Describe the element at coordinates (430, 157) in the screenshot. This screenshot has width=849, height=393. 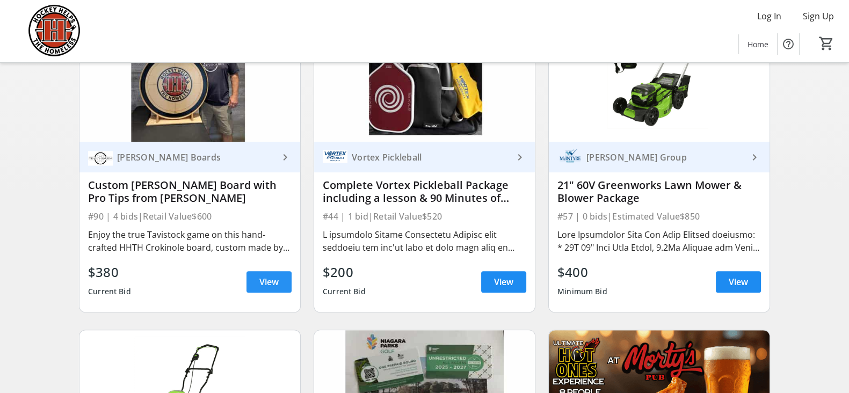
I see `div: Vortex Pickleball` at that location.